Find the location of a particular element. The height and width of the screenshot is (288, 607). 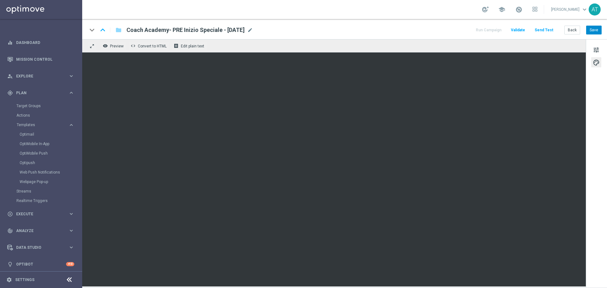

a: Mission Control is located at coordinates (45, 59).